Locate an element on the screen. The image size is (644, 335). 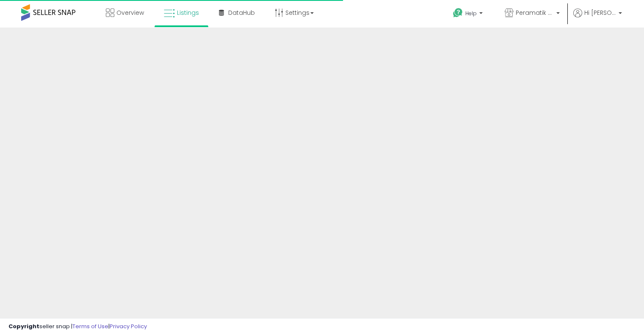
strong: Copyright is located at coordinates (24, 326).